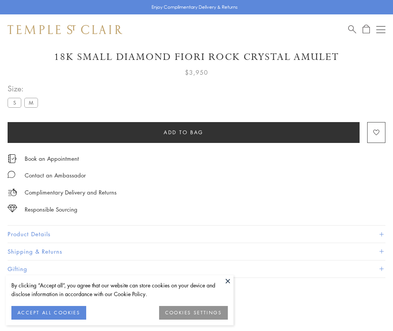 The image size is (393, 331). I want to click on span: Add to bag, so click(183, 132).